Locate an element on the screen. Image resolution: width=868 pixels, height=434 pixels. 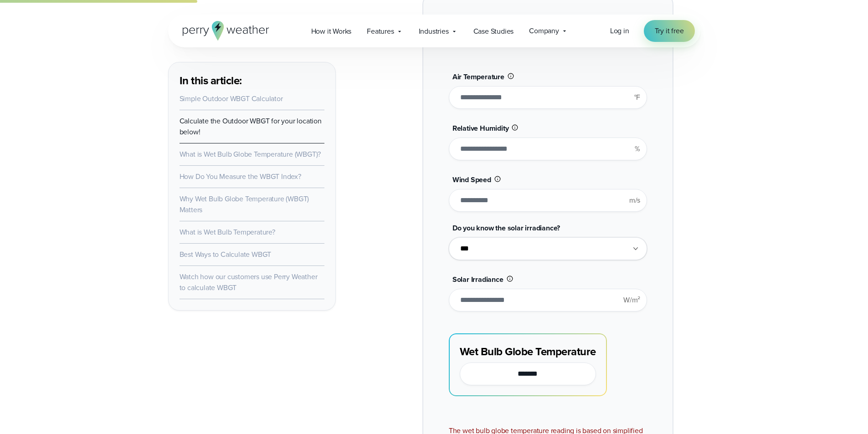
a: Calculate the Outdoor WBGT for your location below! is located at coordinates (251, 126).